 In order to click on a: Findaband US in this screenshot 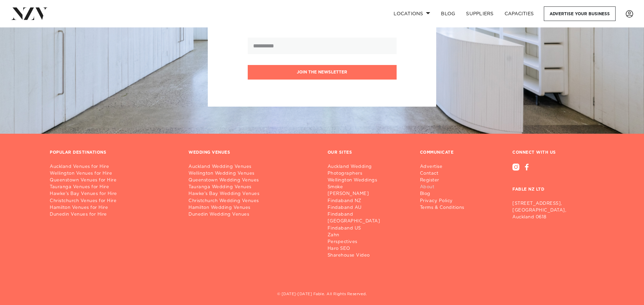, I will do `click(368, 228)`.